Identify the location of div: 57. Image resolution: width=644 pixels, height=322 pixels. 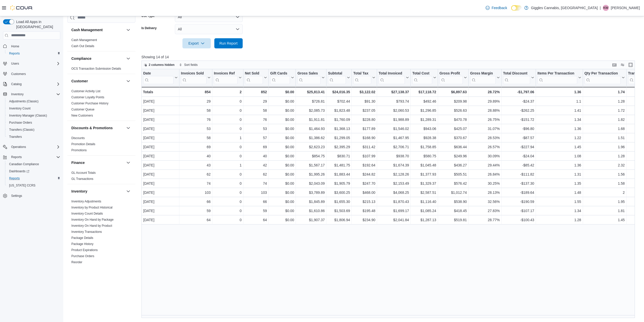
(256, 138).